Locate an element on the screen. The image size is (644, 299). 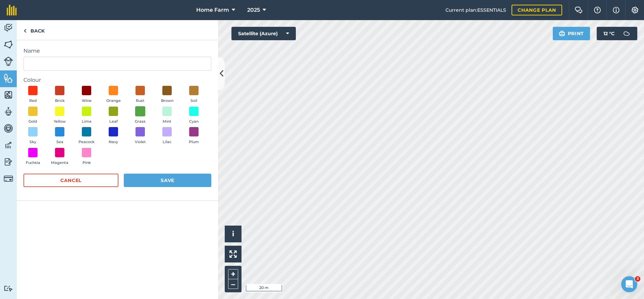
button: Violet is located at coordinates (140, 136).